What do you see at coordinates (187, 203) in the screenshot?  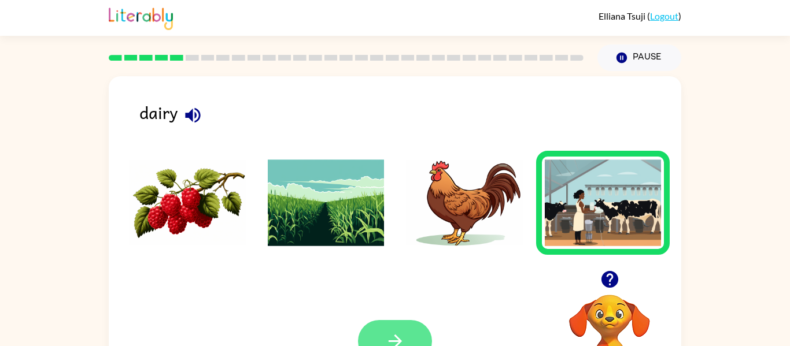 I see `img: Answer choice 1` at bounding box center [187, 203].